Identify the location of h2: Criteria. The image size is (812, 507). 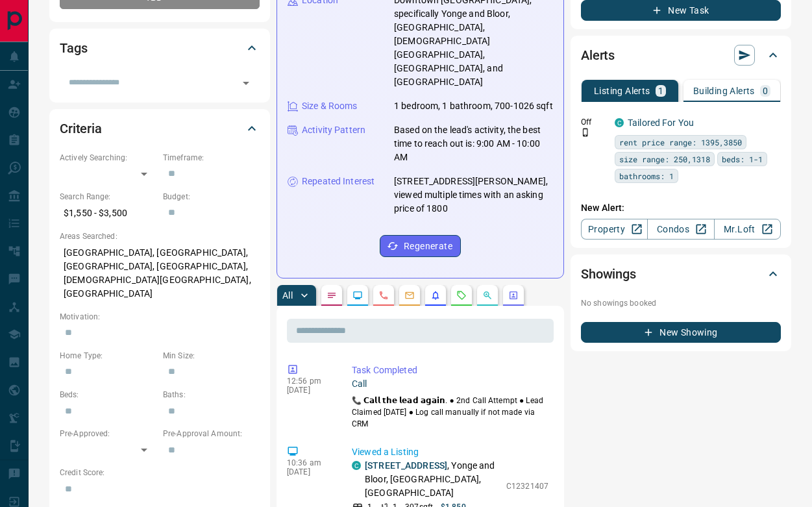
(81, 129).